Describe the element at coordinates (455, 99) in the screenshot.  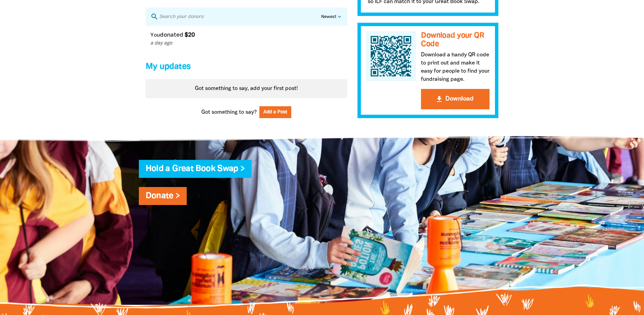
I see `button: get_appDownload` at that location.